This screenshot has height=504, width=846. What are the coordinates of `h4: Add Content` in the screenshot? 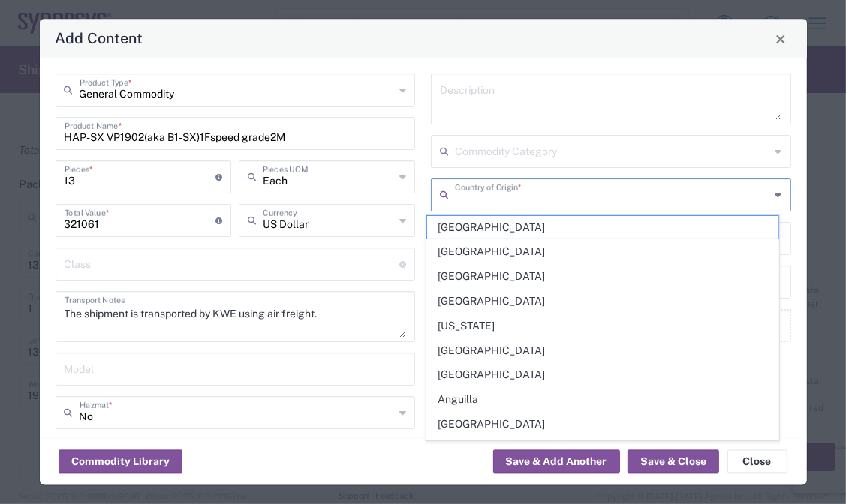 It's located at (99, 38).